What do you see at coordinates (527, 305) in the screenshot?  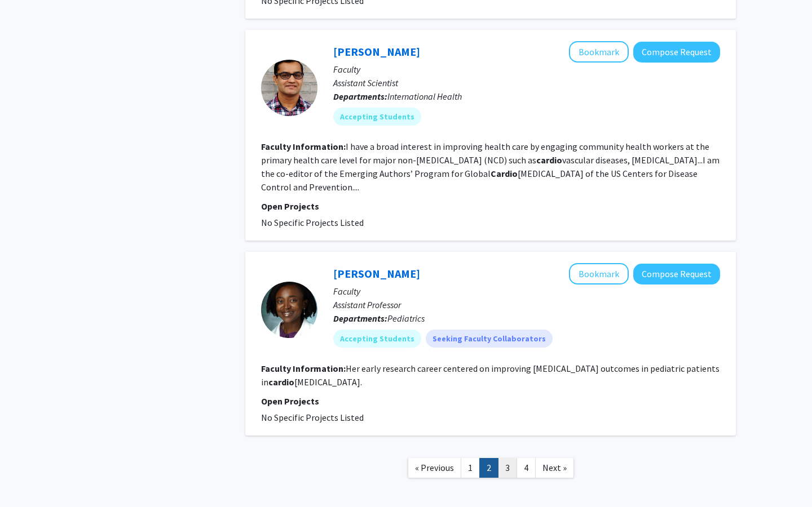 I see `p: Assistant Professor` at bounding box center [527, 305].